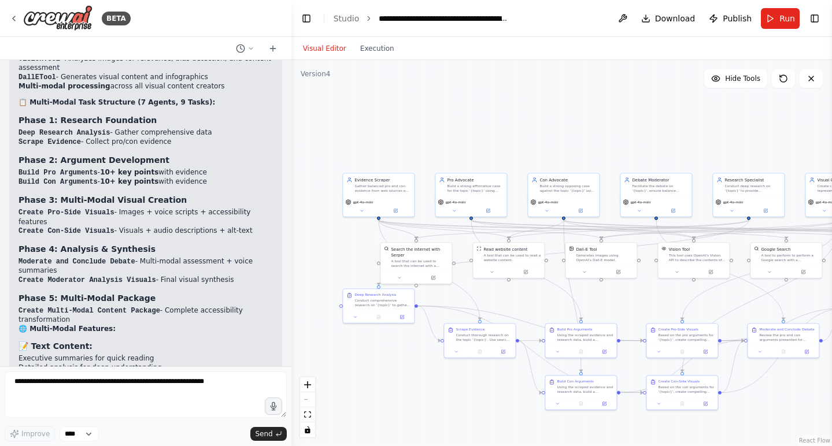  Describe the element at coordinates (39, 59) in the screenshot. I see `code: VisionTool` at that location.